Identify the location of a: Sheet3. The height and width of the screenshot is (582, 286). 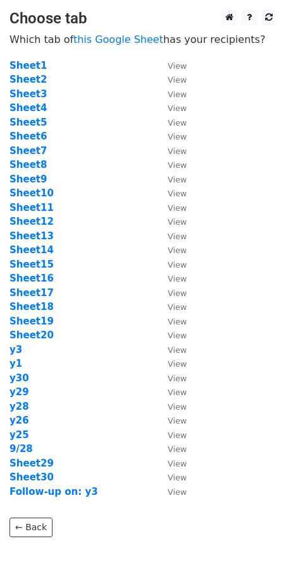
(28, 94).